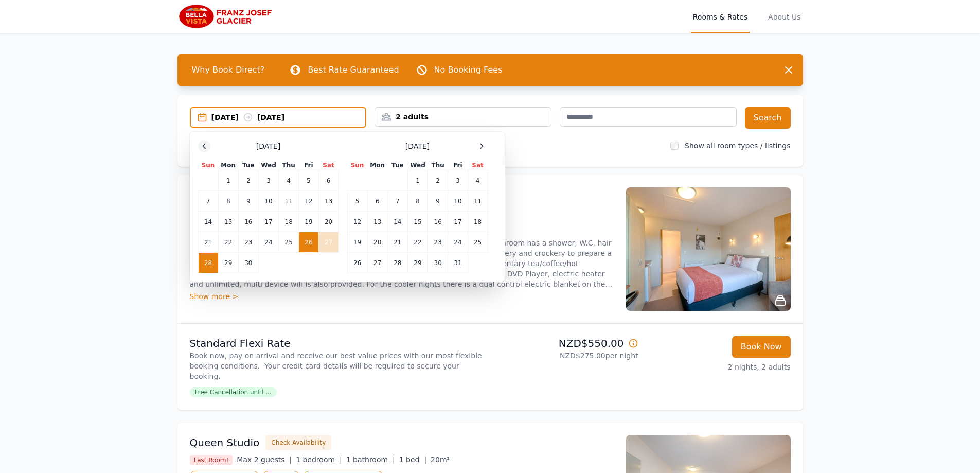  I want to click on span: 1 bed |, so click(412, 459).